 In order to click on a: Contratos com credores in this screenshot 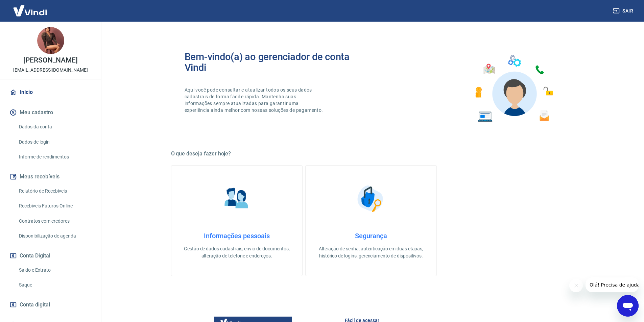, I will do `click(54, 221)`.